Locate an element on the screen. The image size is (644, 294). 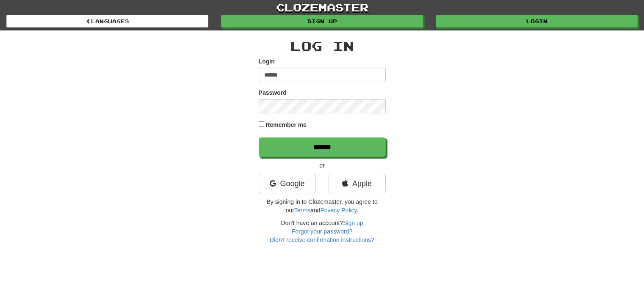
label: Password is located at coordinates (273, 93).